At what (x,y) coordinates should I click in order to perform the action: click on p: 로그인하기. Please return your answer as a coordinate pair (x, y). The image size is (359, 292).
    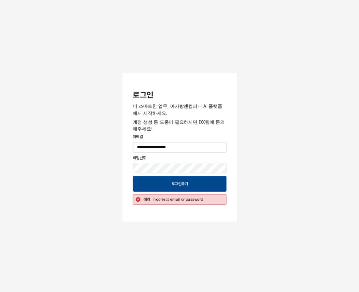
    Looking at the image, I should click on (180, 184).